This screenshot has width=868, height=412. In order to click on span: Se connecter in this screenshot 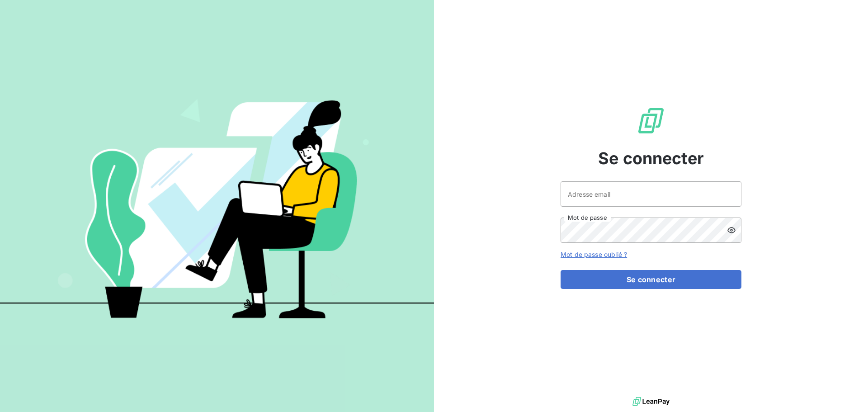, I will do `click(651, 158)`.